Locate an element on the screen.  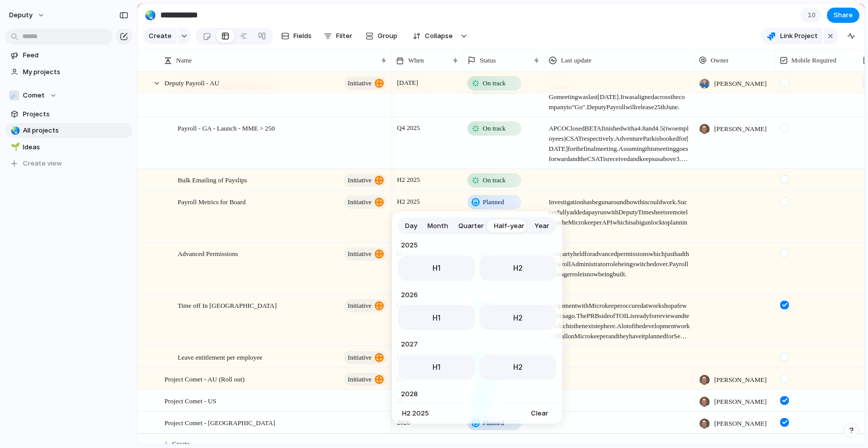
button: Quarter is located at coordinates (471, 226).